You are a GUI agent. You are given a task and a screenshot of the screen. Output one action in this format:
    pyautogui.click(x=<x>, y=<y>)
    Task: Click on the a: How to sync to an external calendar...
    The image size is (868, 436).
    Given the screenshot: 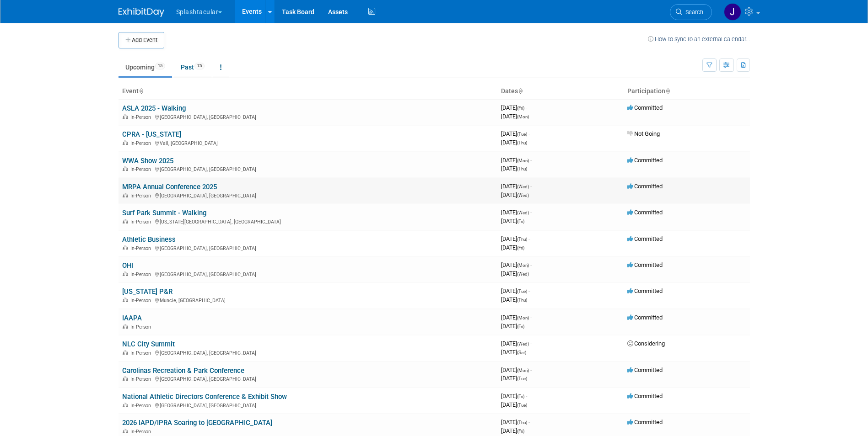 What is the action you would take?
    pyautogui.click(x=698, y=39)
    